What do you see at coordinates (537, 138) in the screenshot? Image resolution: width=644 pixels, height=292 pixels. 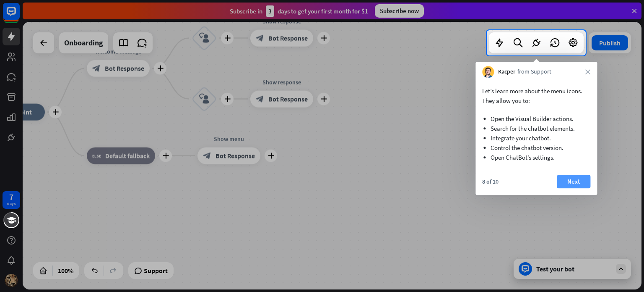 I see `li: Integrate your chatbot.` at bounding box center [537, 138].